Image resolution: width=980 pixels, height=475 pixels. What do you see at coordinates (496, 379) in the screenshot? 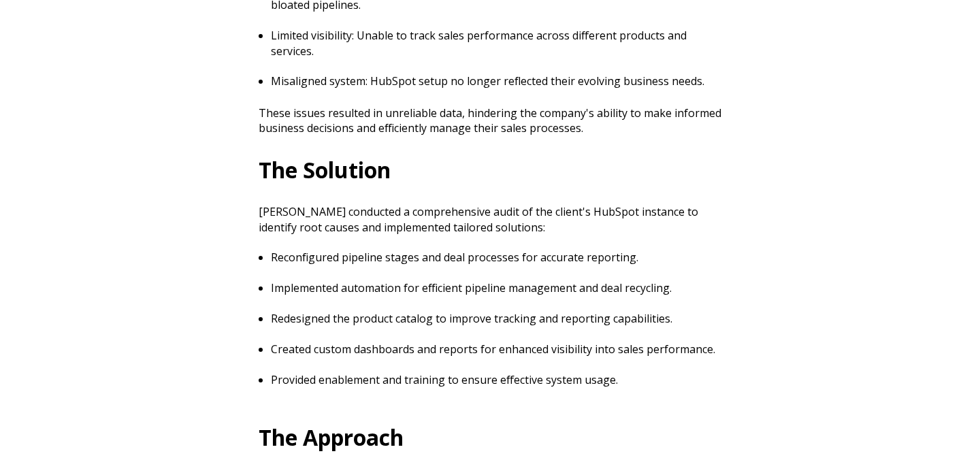
I see `li: Provided enablement and training to ensure effective system usage.` at bounding box center [496, 379].